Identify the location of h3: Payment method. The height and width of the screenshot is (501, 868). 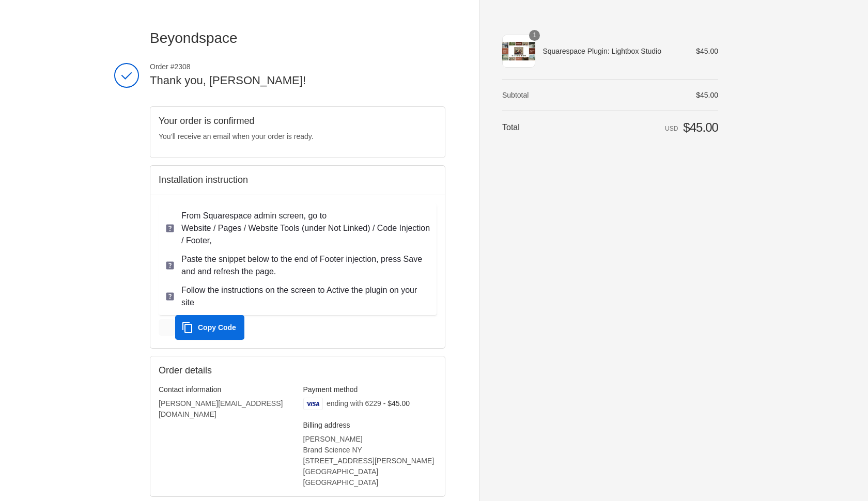
(370, 389).